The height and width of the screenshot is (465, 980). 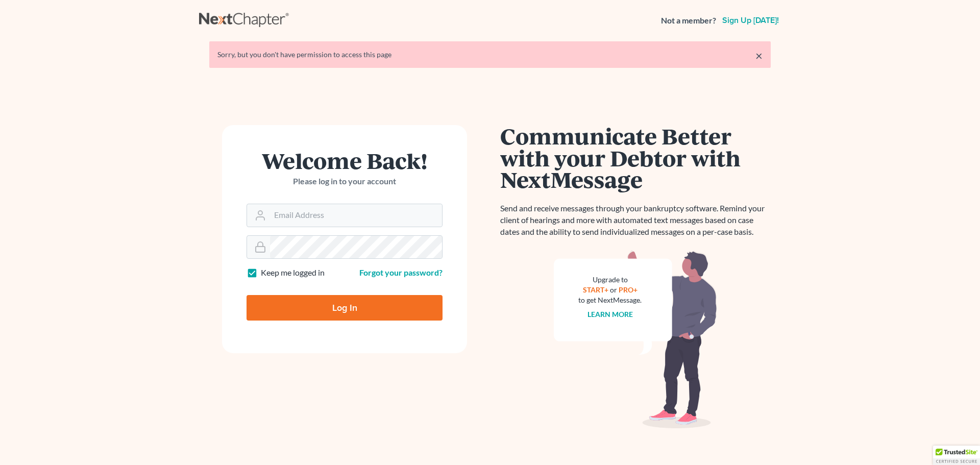 I want to click on input: Email Address, so click(x=356, y=216).